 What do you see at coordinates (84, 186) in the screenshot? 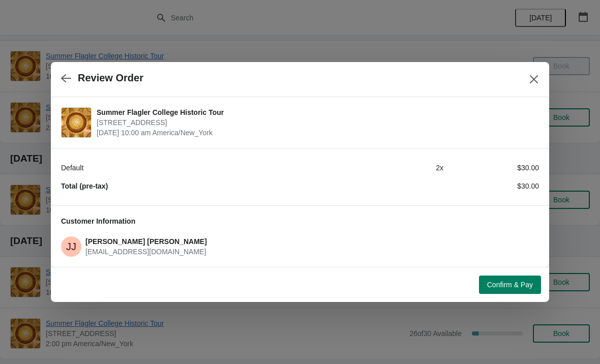
I see `strong: Total (pre-tax)` at bounding box center [84, 186].